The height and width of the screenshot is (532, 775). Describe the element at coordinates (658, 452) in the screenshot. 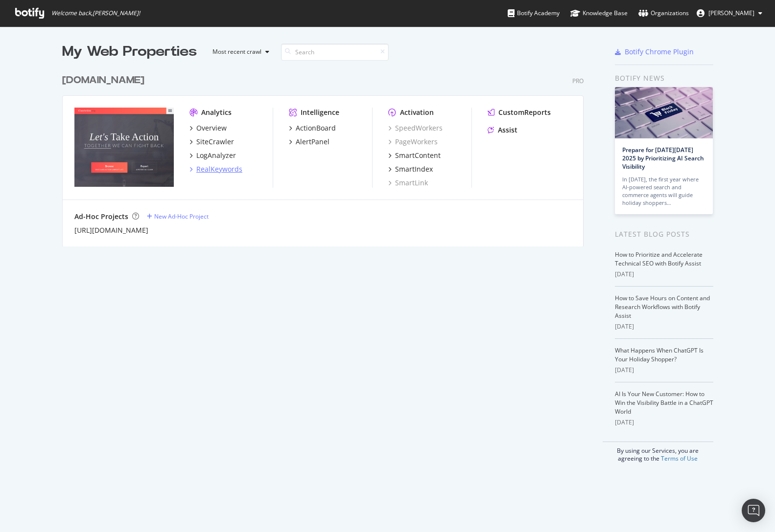

I see `div: By using our Services, you are agreeing to the` at that location.